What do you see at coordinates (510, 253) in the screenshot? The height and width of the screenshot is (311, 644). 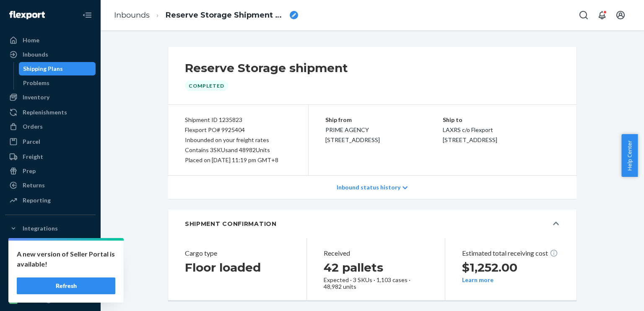 I see `p: Estimated total receiving cost` at bounding box center [510, 253].